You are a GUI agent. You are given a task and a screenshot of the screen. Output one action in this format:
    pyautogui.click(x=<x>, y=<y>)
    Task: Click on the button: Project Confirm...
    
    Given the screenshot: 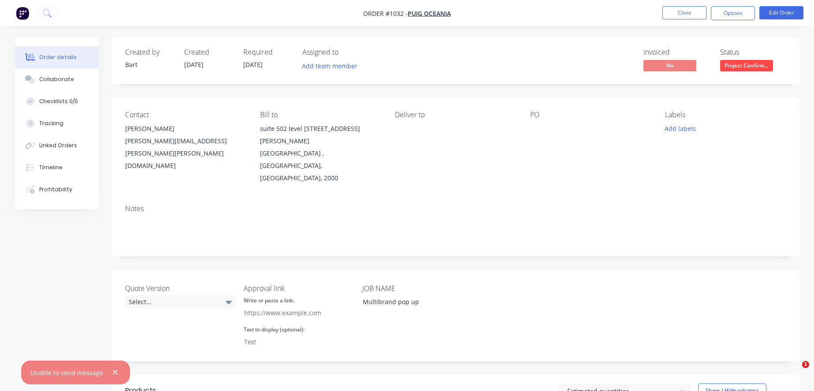 What is the action you would take?
    pyautogui.click(x=747, y=67)
    